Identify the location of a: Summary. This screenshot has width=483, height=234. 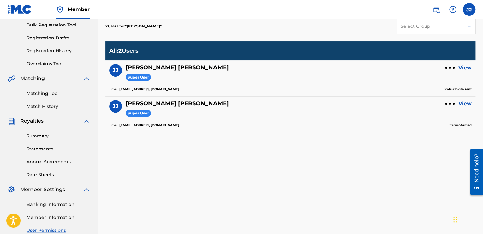
(58, 136).